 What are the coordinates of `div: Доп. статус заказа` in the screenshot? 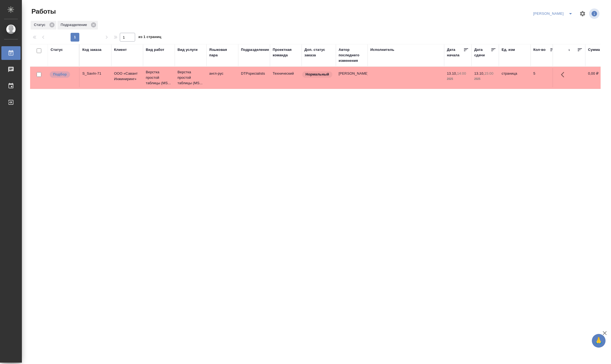 It's located at (318, 52).